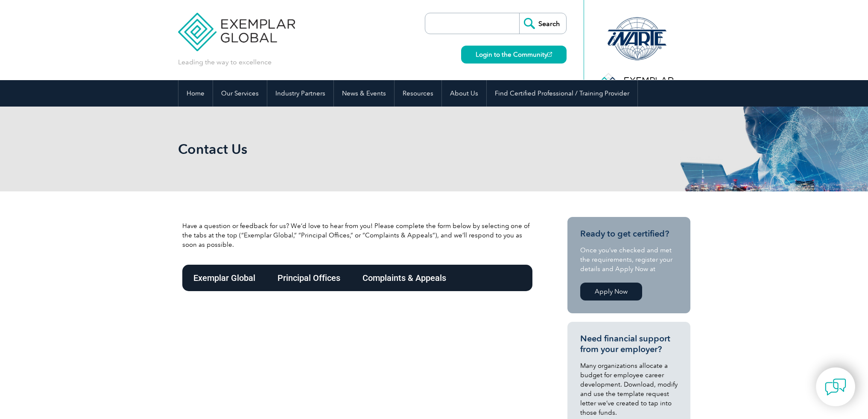  Describe the element at coordinates (514, 54) in the screenshot. I see `a: Login to the Community` at that location.